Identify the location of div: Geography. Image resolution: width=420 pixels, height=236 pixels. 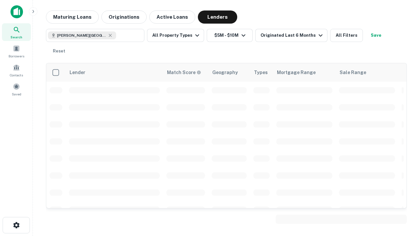
(225, 73).